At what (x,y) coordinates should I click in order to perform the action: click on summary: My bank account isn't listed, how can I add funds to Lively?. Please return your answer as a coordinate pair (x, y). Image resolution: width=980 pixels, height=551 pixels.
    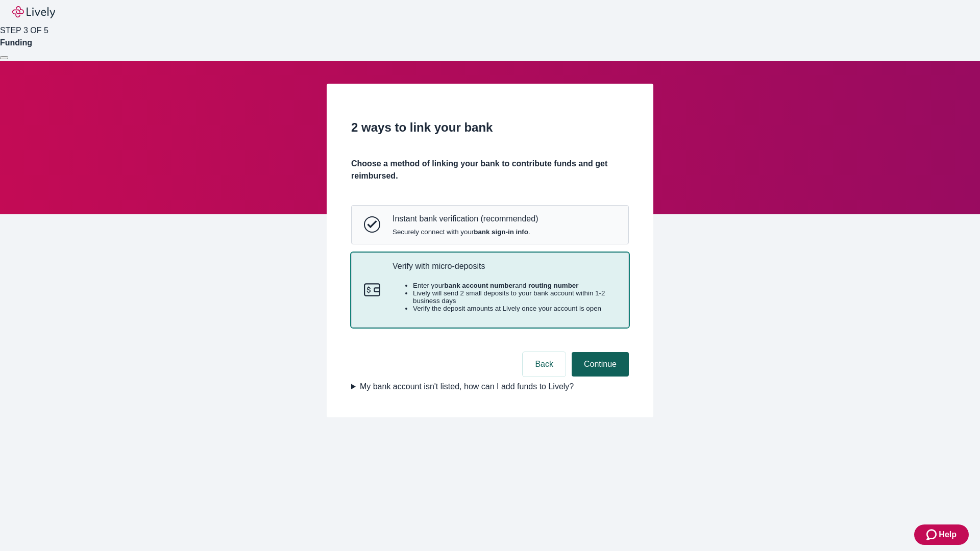
    Looking at the image, I should click on (490, 387).